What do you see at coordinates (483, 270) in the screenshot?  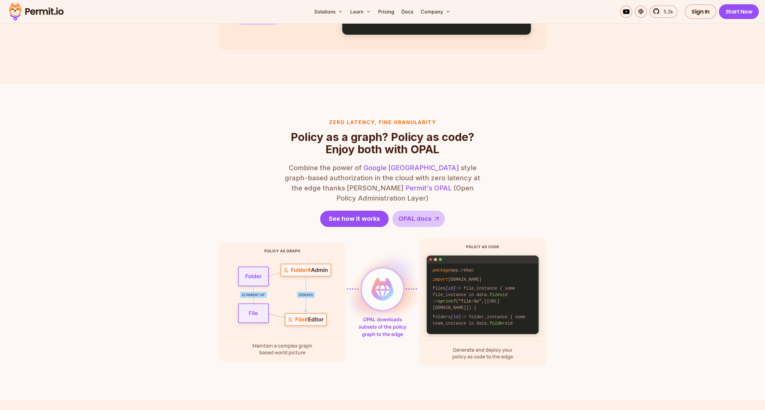 I see `code: app.rebac` at bounding box center [483, 270].